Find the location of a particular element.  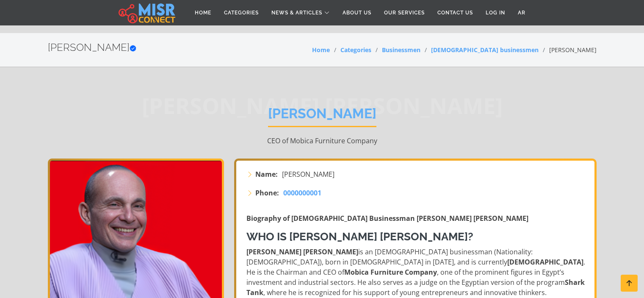

strong: Phone: is located at coordinates (267, 193).